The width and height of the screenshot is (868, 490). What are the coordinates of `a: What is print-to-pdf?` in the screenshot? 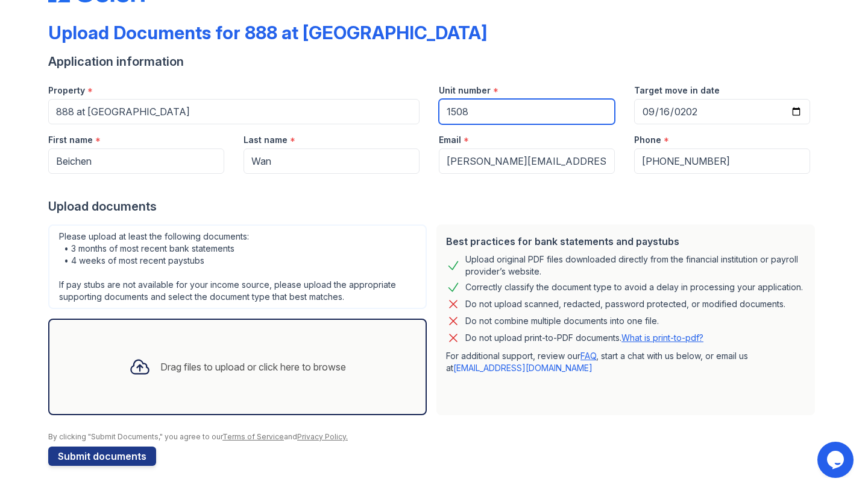 It's located at (663, 337).